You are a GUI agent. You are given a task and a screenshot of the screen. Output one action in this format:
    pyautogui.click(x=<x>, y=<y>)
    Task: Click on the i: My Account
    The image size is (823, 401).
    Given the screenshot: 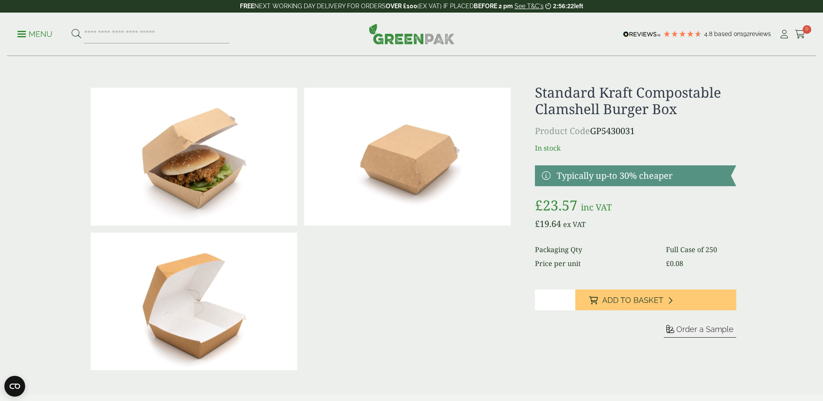 What is the action you would take?
    pyautogui.click(x=784, y=34)
    